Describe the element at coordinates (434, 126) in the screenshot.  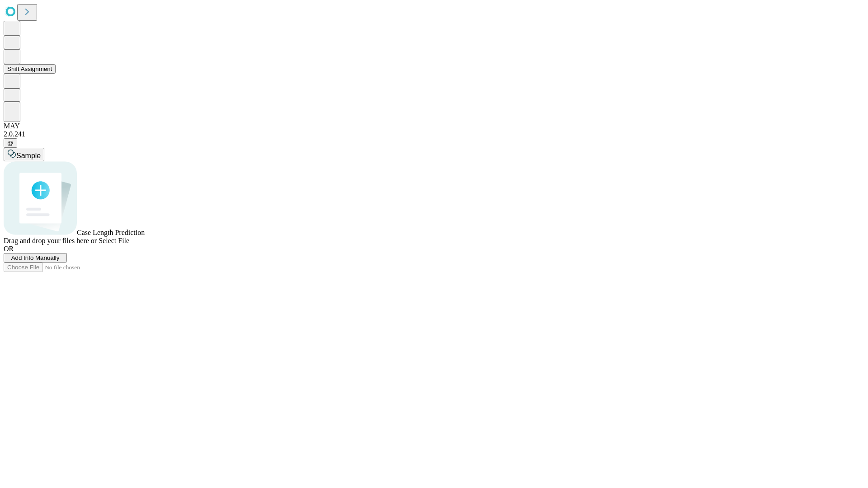
I see `div: MAY` at that location.